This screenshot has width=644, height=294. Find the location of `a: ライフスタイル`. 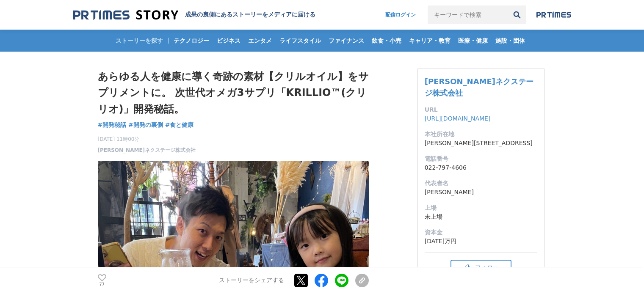

a: ライフスタイル is located at coordinates (300, 40).